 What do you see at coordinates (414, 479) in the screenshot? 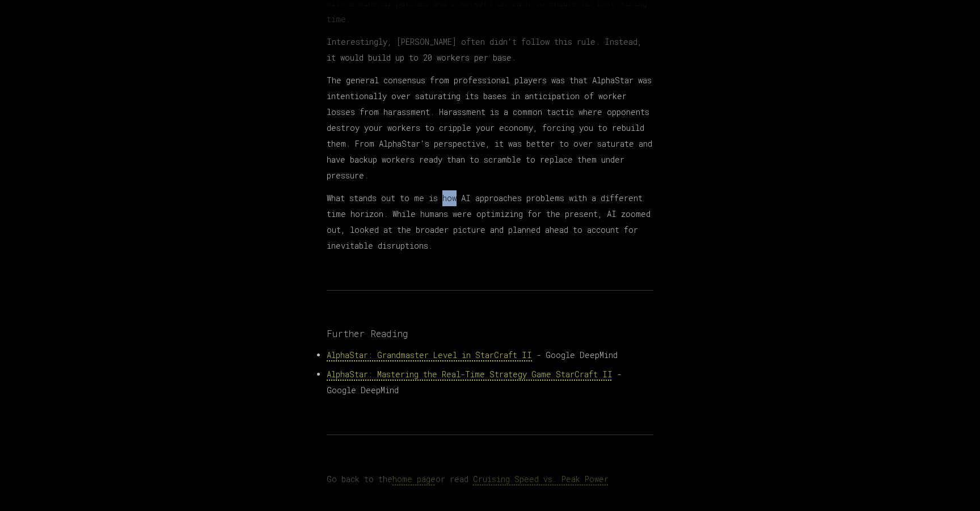
I see `a: home page` at bounding box center [414, 479].